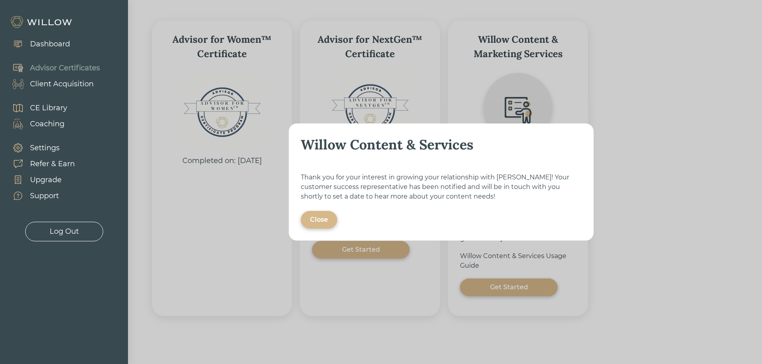 Image resolution: width=762 pixels, height=364 pixels. I want to click on div: Coaching, so click(47, 124).